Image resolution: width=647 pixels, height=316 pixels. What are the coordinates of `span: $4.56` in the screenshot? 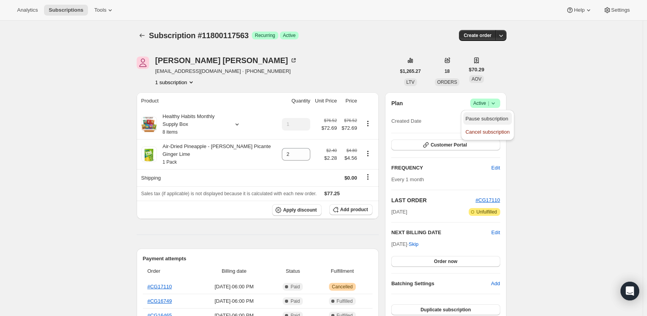 It's located at (349, 158).